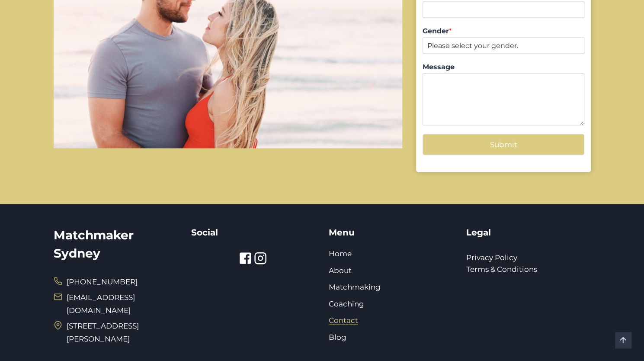  What do you see at coordinates (337, 338) in the screenshot?
I see `a: Blog` at bounding box center [337, 338].